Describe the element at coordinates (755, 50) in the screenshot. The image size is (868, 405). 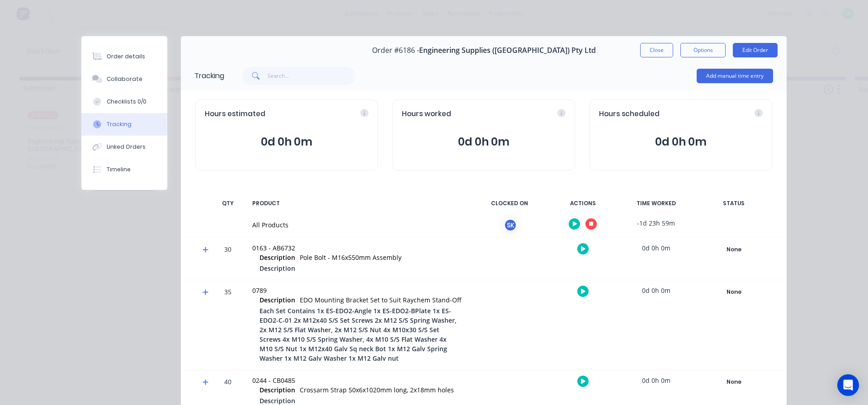
I see `button: Edit Order` at that location.